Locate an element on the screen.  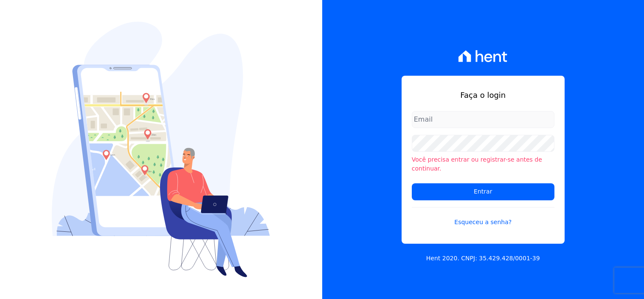
img: Login is located at coordinates (161, 149).